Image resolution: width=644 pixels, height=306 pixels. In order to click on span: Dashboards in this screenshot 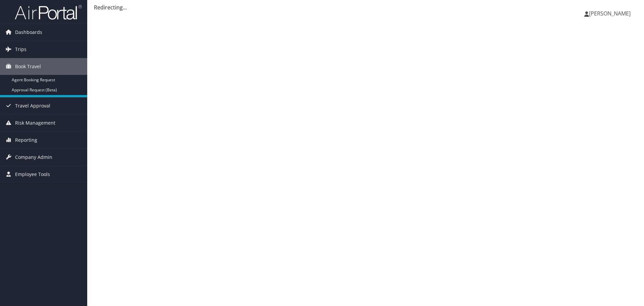, I will do `click(28, 32)`.